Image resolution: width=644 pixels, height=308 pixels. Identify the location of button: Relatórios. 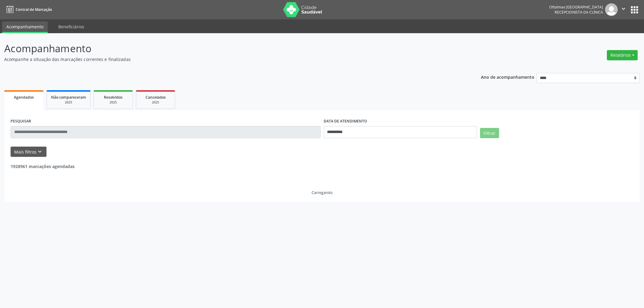
(623, 55).